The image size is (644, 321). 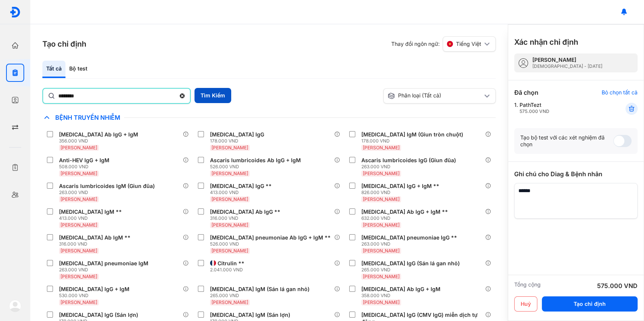 I want to click on div: 358.000 VND, so click(x=402, y=295).